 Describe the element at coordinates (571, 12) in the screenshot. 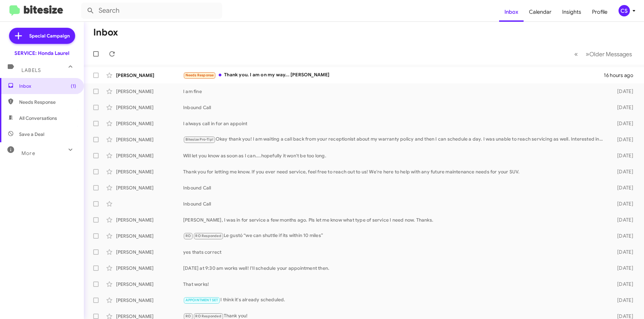

I see `a: Insights` at that location.